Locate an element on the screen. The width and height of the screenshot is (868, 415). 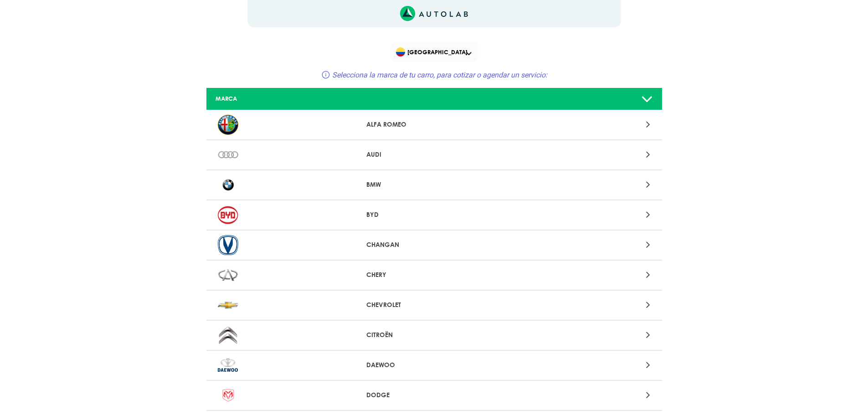
p: BYD is located at coordinates (434, 214).